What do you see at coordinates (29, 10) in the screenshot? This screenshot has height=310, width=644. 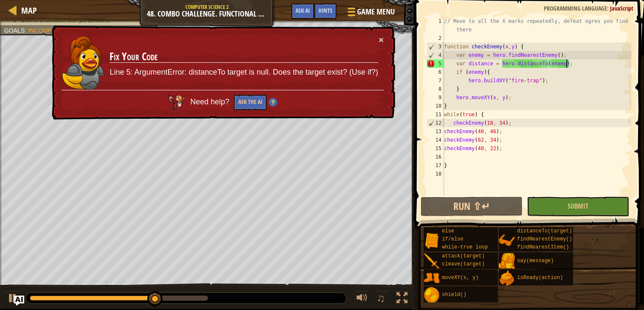 I see `span: Map` at bounding box center [29, 10].